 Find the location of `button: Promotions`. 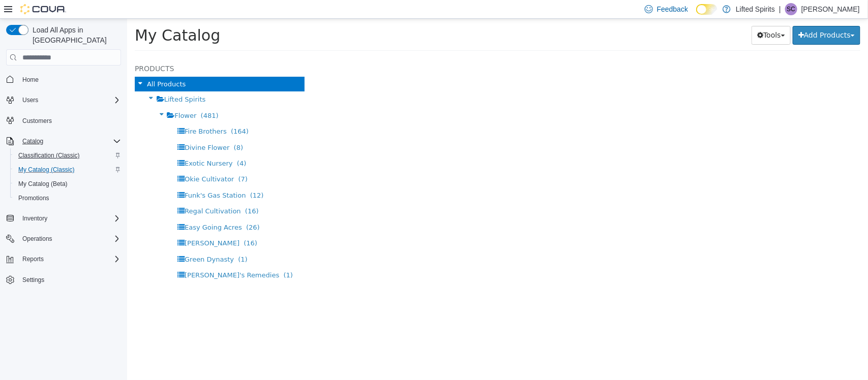

button: Promotions is located at coordinates (67, 198).